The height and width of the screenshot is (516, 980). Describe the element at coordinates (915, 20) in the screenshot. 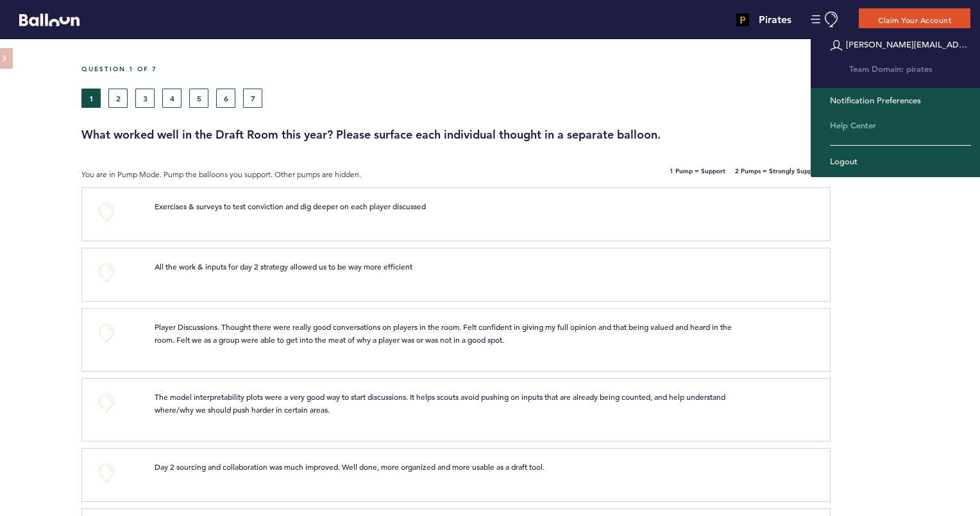

I see `button: Claim Your Account` at that location.